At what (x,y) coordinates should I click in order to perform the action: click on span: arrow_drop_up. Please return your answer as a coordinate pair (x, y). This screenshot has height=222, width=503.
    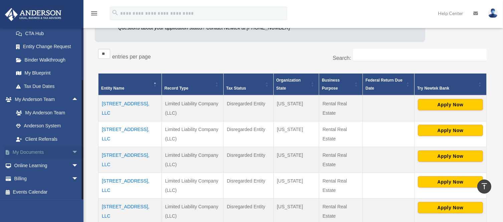
    Looking at the image, I should click on (78, 100).